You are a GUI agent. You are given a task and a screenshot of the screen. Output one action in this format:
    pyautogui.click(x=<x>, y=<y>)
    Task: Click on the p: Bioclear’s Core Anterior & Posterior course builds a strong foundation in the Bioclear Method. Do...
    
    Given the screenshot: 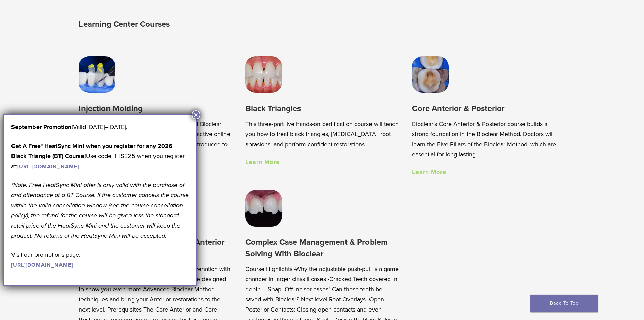 What is the action you would take?
    pyautogui.click(x=488, y=139)
    